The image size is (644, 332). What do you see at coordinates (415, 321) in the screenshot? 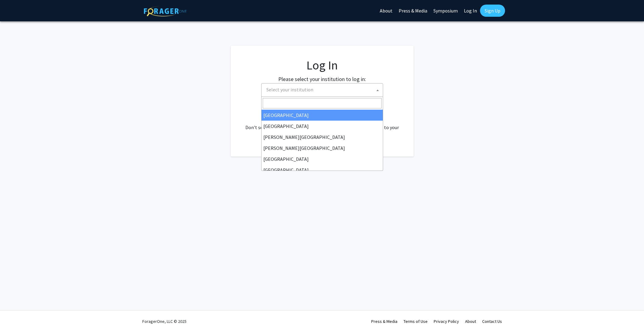
I see `a: Terms of Use` at bounding box center [415, 321].